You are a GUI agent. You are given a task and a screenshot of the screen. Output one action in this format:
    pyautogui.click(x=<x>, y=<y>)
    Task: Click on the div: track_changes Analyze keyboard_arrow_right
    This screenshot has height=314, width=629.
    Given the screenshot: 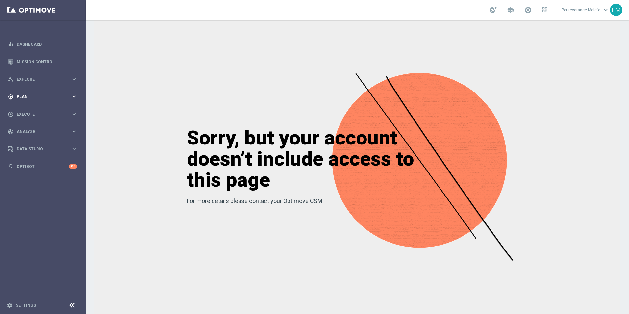 What is the action you would take?
    pyautogui.click(x=42, y=132)
    